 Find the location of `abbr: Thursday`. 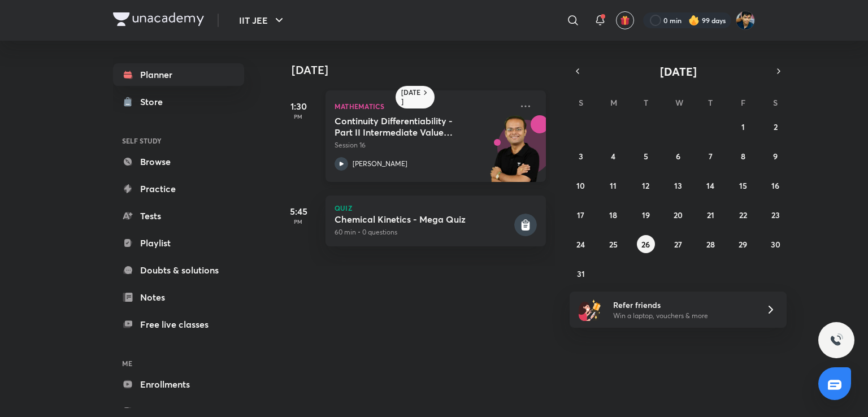

abbr: Thursday is located at coordinates (710, 103).